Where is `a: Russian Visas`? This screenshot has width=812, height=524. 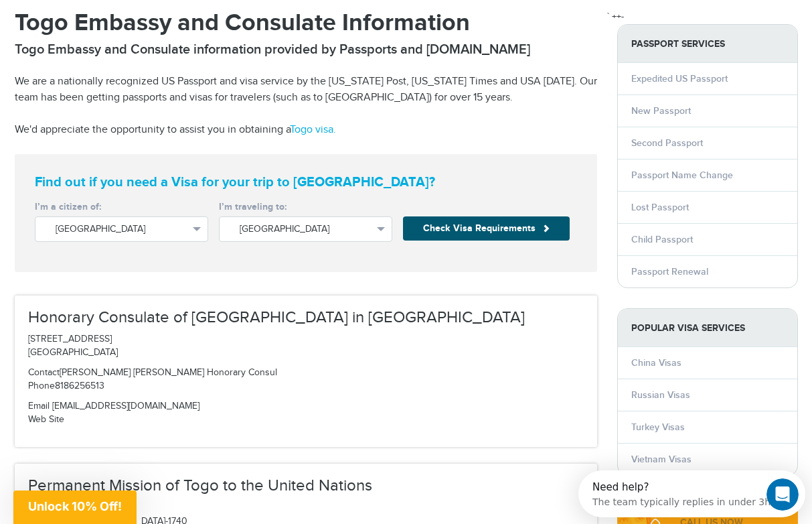
a: Russian Visas is located at coordinates (660, 395).